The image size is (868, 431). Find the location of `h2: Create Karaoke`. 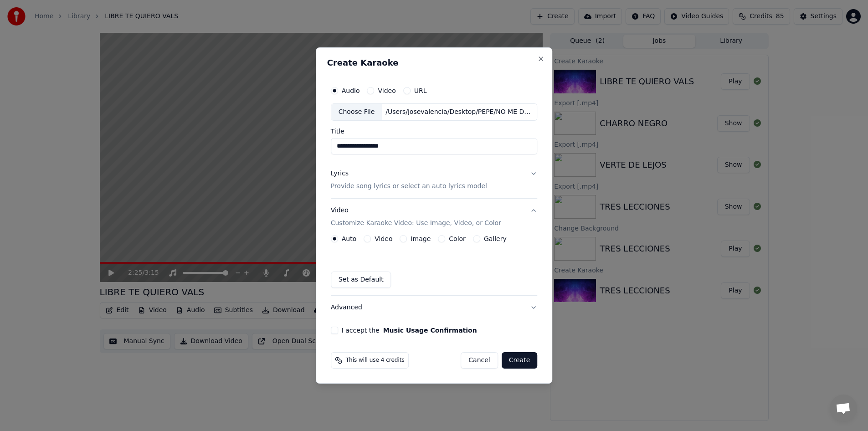

h2: Create Karaoke is located at coordinates (434, 63).